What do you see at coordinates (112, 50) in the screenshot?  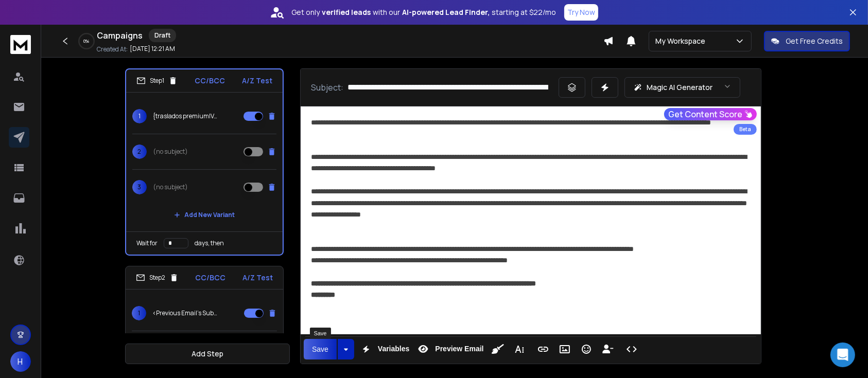 I see `p: Created At:` at bounding box center [112, 50].